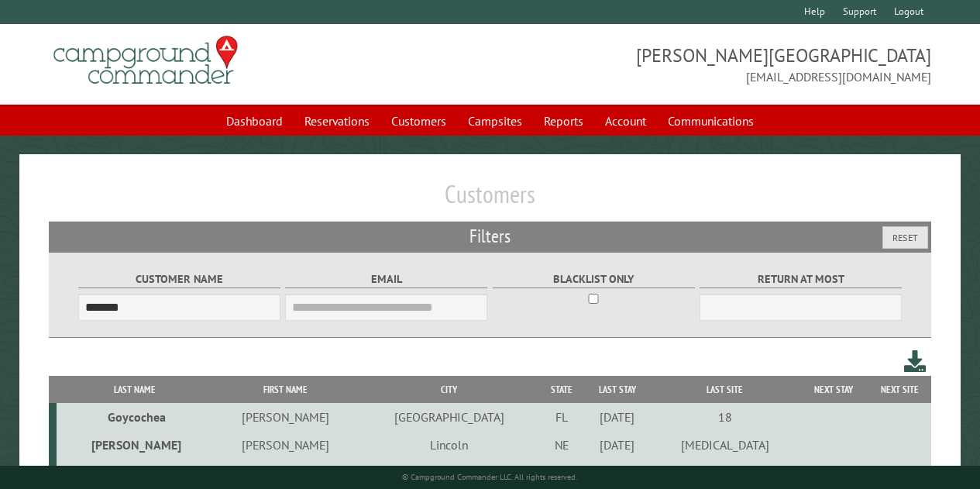 The image size is (980, 489). What do you see at coordinates (625, 121) in the screenshot?
I see `a: Account` at bounding box center [625, 121].